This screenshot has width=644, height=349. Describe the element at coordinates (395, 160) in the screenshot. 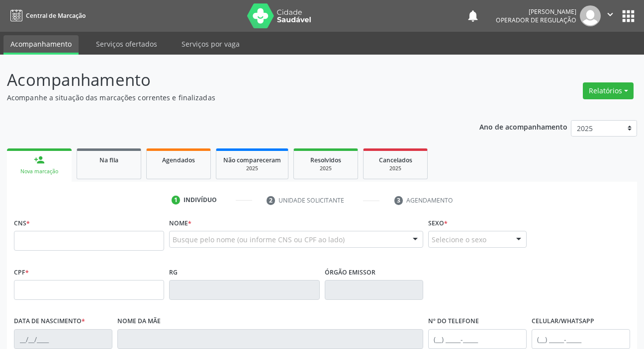

I see `span: Cancelados` at that location.